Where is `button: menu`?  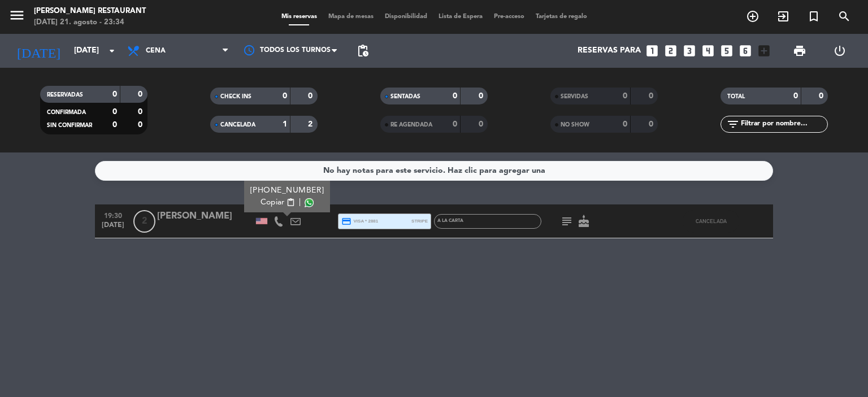 button: menu is located at coordinates (17, 17).